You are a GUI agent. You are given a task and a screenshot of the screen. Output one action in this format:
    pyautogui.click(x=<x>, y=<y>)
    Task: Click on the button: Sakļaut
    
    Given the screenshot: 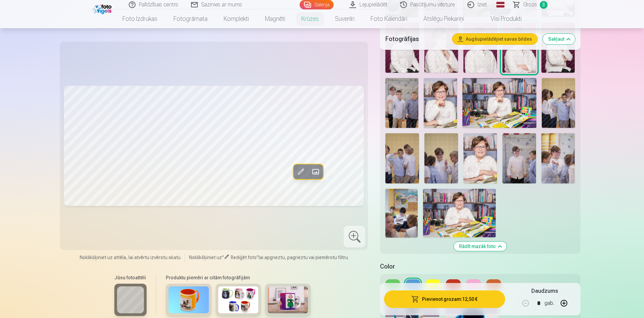 What is the action you would take?
    pyautogui.click(x=559, y=39)
    